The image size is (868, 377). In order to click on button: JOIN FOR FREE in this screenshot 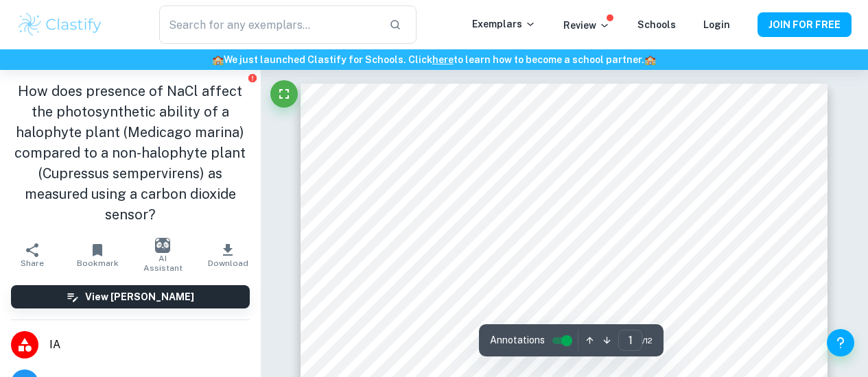, I will do `click(805, 24)`.